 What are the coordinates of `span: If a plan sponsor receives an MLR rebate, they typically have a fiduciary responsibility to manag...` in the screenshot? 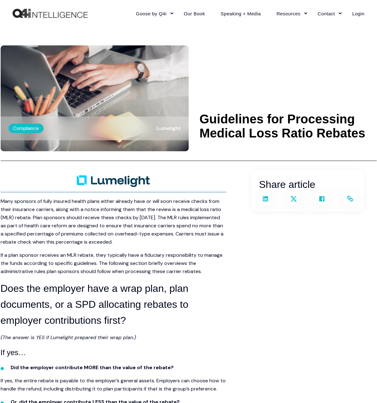 It's located at (111, 263).